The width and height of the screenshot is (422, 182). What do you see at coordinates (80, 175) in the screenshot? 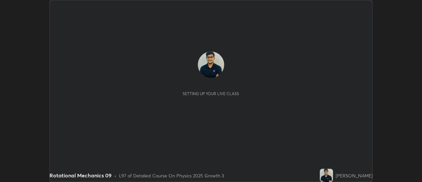
I see `div: Rotational Mechanics 09` at bounding box center [80, 175].